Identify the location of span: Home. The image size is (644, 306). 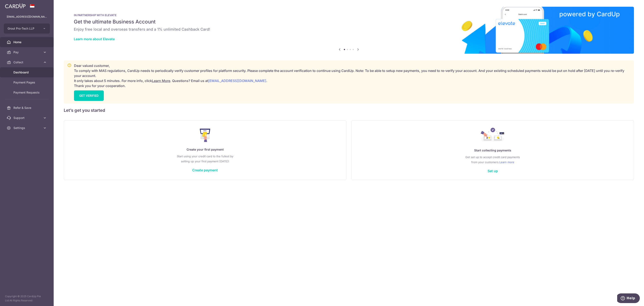
(27, 42).